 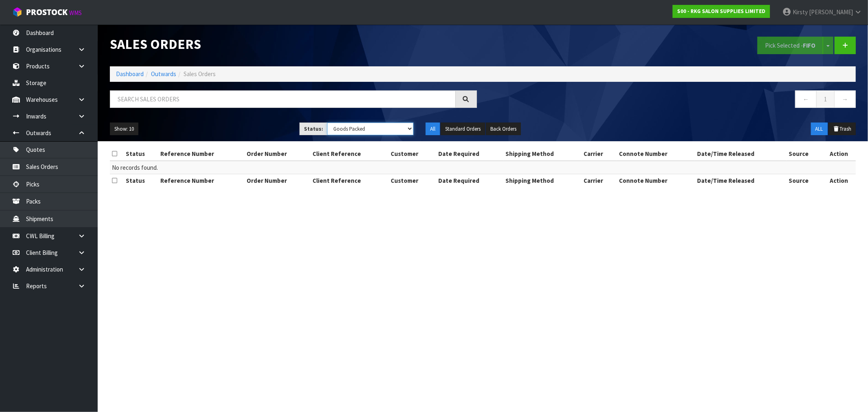 I want to click on button: Back Orders, so click(x=503, y=129).